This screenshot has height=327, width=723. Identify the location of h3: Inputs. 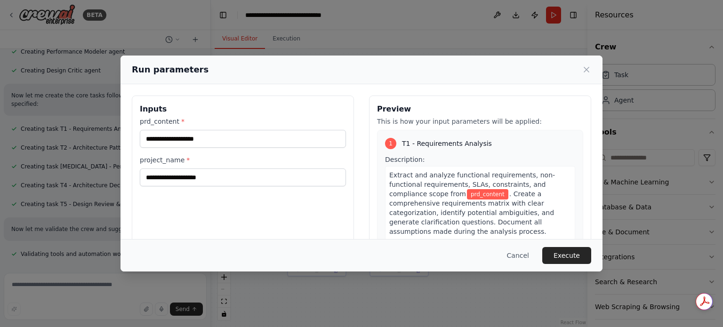
(243, 109).